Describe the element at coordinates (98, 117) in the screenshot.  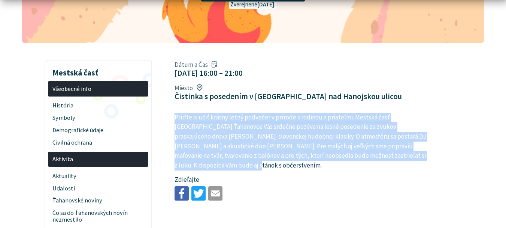
I see `span: Symboly` at that location.